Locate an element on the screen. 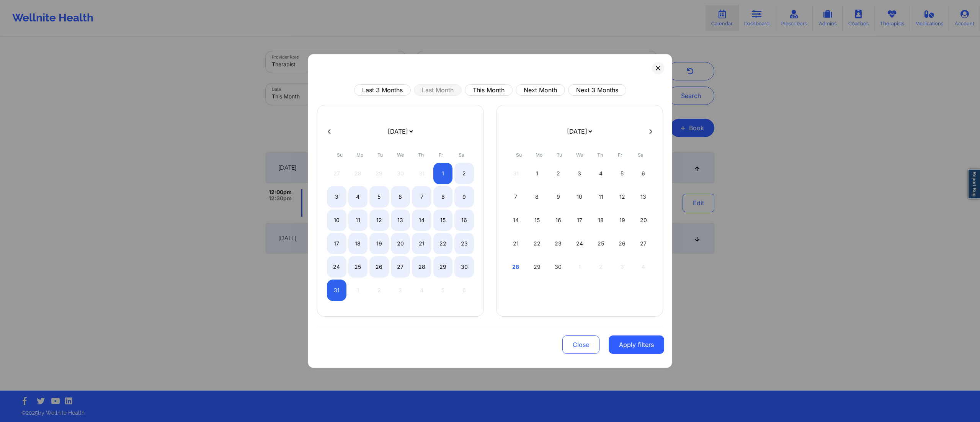 The height and width of the screenshot is (422, 980). button: Close is located at coordinates (581, 345).